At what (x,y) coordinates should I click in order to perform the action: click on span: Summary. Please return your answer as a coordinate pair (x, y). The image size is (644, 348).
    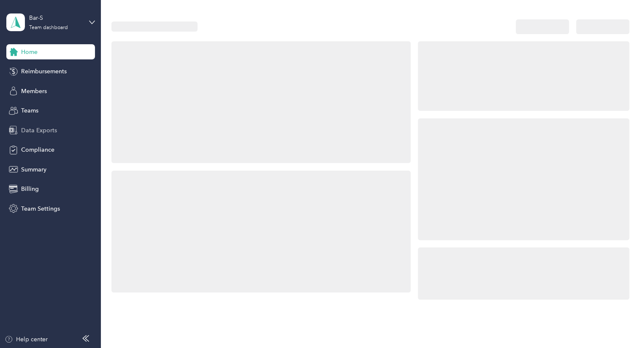
    Looking at the image, I should click on (34, 169).